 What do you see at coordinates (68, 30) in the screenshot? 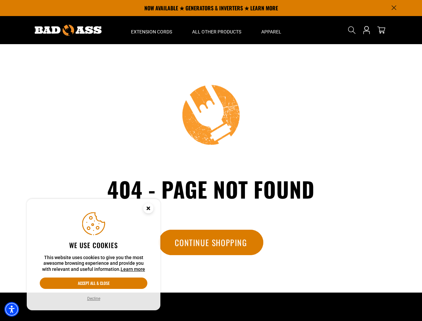
I see `img: Bad Ass Extension Cords` at bounding box center [68, 30].